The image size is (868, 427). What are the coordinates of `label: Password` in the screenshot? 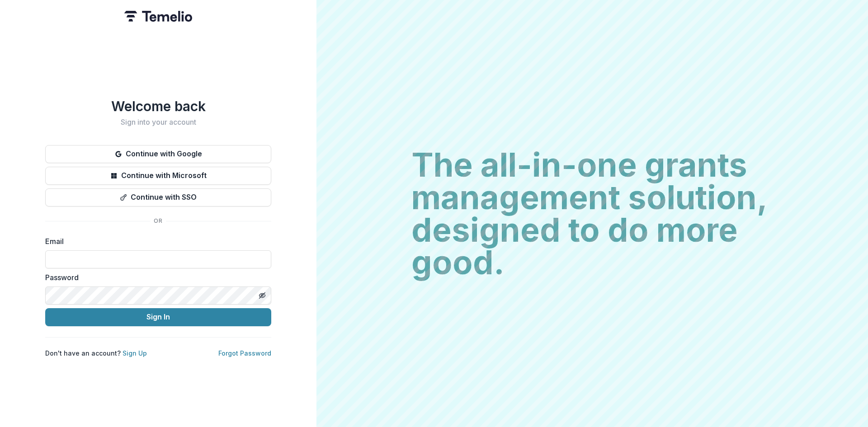 It's located at (155, 277).